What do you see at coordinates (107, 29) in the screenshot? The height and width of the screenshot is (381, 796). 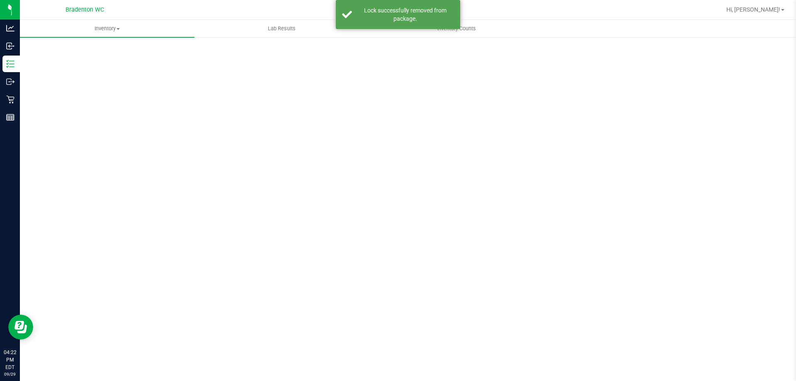 I see `span: Inventory` at bounding box center [107, 29].